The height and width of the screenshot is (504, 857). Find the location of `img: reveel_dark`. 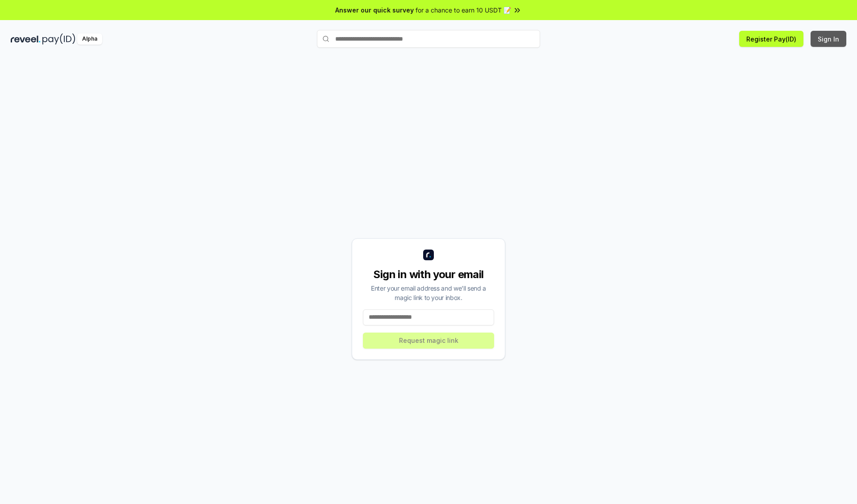

img: reveel_dark is located at coordinates (25, 39).